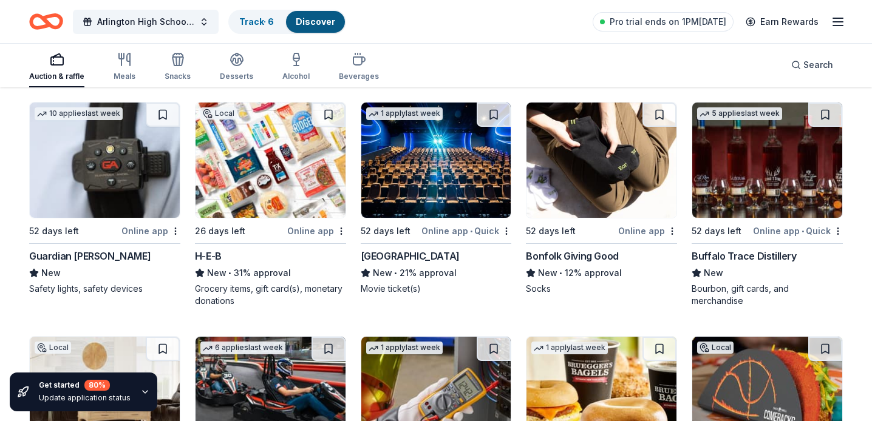 The height and width of the screenshot is (421, 872). Describe the element at coordinates (270, 205) in the screenshot. I see `a: Image for H-E-BLocal26 days leftOnline appH-E-BNew•31% approvalGrocery items, gift card(s), monet...` at that location.